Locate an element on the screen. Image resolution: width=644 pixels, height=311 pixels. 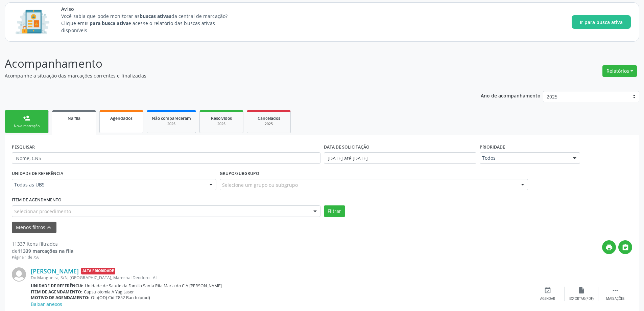
img: img is located at coordinates (19, 275).